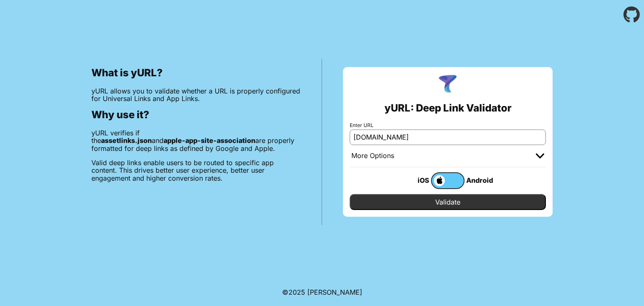 Image resolution: width=644 pixels, height=306 pixels. I want to click on h2: What is yURL?, so click(196, 73).